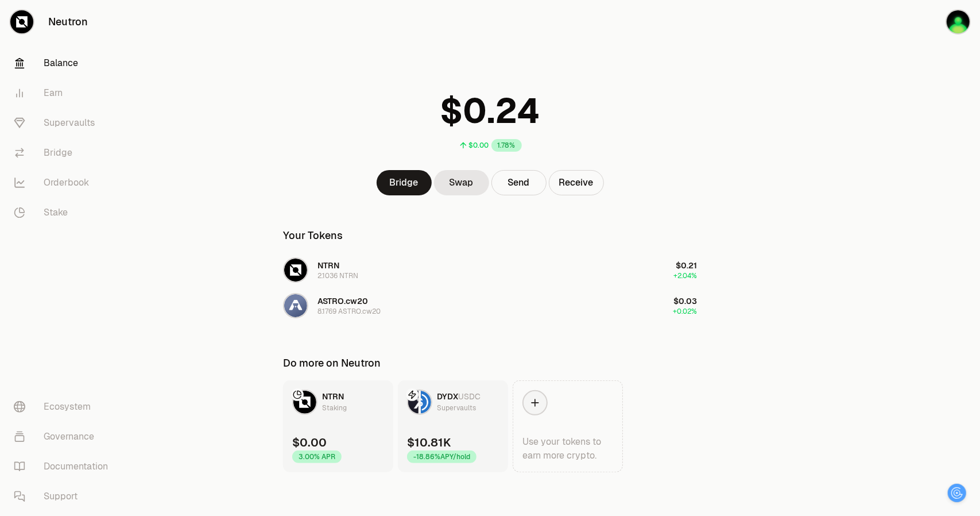 The height and width of the screenshot is (516, 980). I want to click on a: Governance, so click(65, 437).